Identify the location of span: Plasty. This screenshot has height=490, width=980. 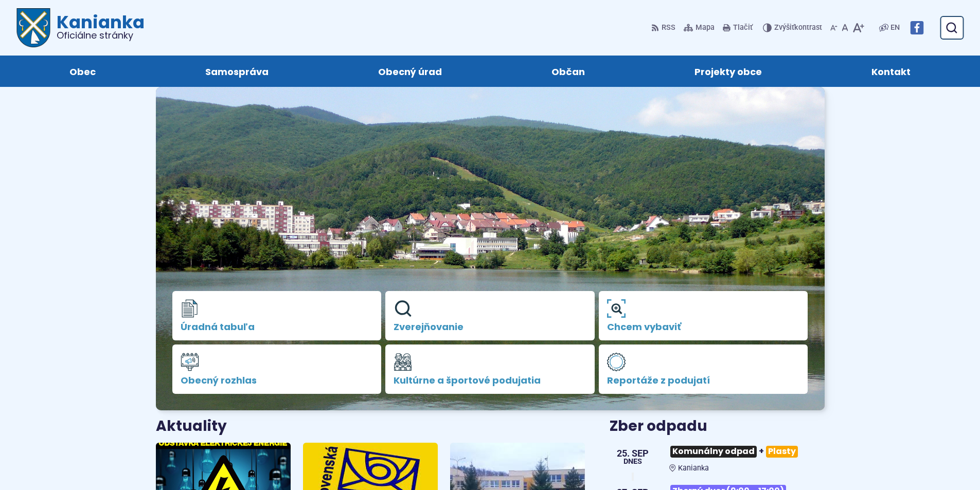
(782, 452).